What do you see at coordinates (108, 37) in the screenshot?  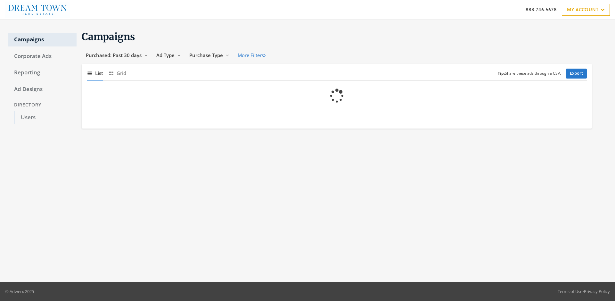 I see `span: Campaigns` at bounding box center [108, 37].